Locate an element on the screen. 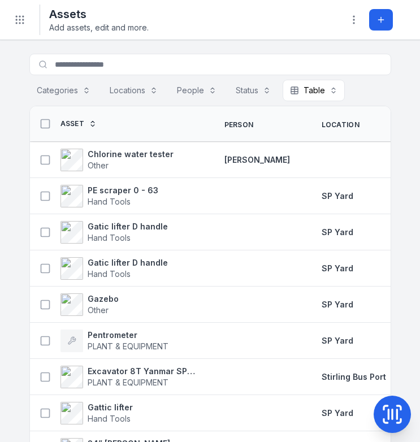  span: Location is located at coordinates (340, 125).